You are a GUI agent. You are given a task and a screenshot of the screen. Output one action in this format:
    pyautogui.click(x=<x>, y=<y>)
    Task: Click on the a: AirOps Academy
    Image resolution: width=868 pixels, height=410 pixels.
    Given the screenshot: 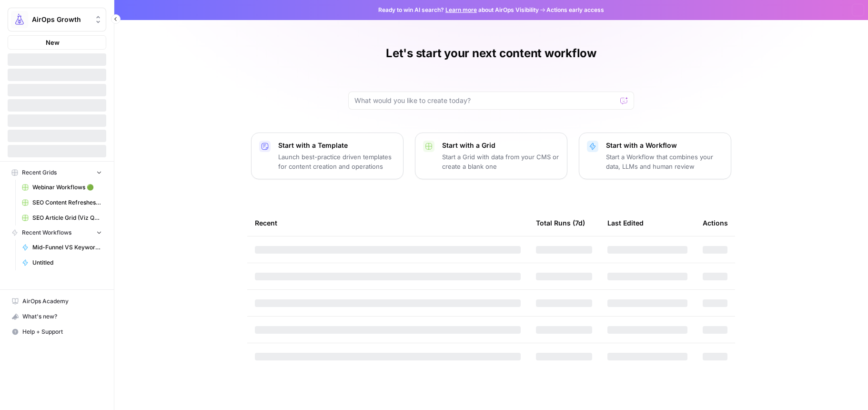 What is the action you would take?
    pyautogui.click(x=57, y=301)
    